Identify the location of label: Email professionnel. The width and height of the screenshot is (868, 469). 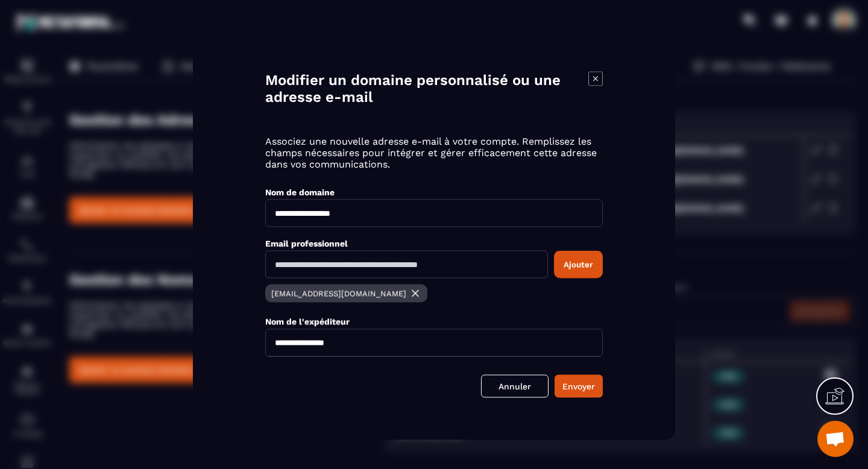
(306, 243).